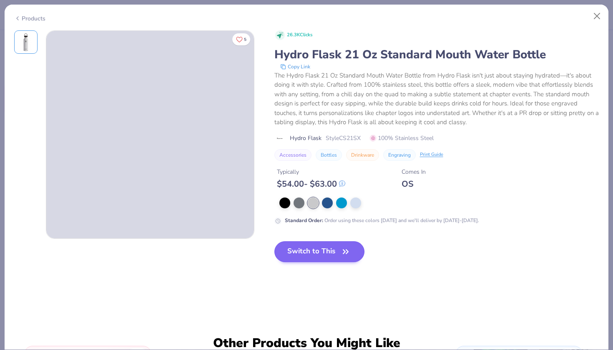  What do you see at coordinates (293, 155) in the screenshot?
I see `button: Accessories` at bounding box center [293, 155].